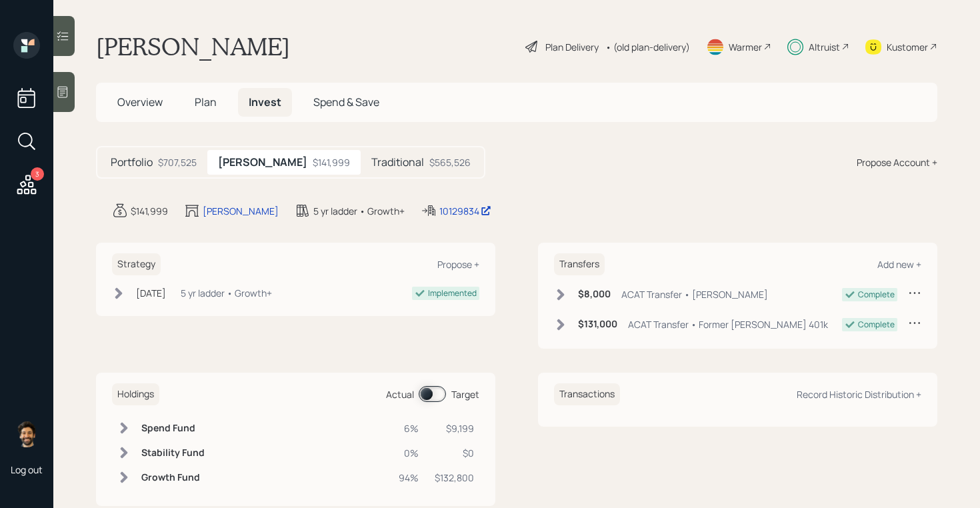 The height and width of the screenshot is (508, 980). I want to click on h6: Strategy, so click(136, 264).